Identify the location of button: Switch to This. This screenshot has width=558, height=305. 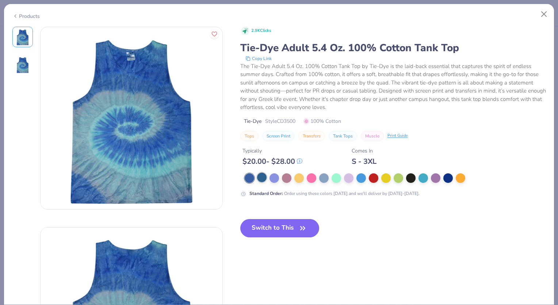
(280, 228).